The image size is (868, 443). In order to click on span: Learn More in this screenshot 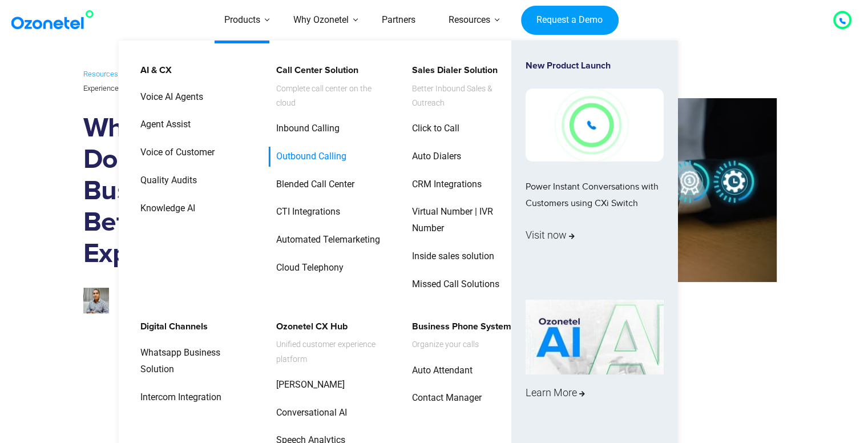, I will do `click(555, 393)`.